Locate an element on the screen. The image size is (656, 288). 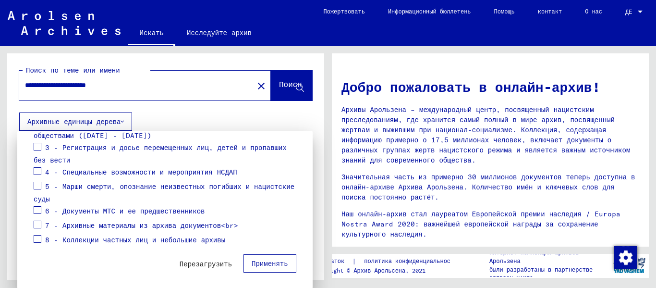
font: Применять is located at coordinates (270, 263).